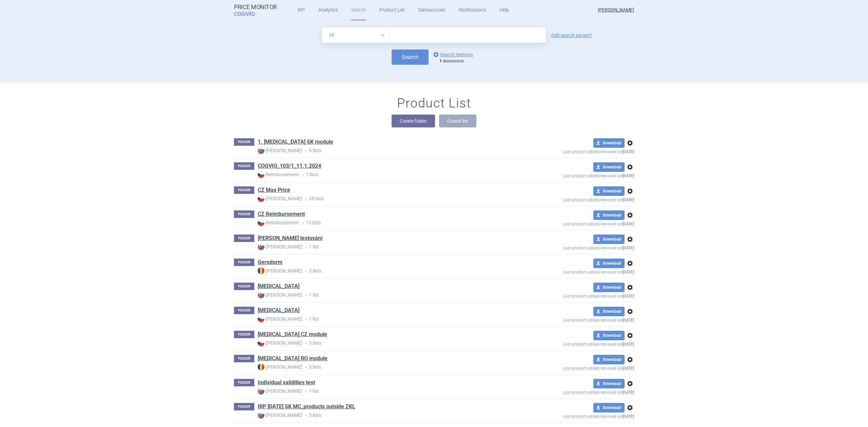 The width and height of the screenshot is (868, 427). Describe the element at coordinates (441, 61) in the screenshot. I see `strong: 1` at that location.